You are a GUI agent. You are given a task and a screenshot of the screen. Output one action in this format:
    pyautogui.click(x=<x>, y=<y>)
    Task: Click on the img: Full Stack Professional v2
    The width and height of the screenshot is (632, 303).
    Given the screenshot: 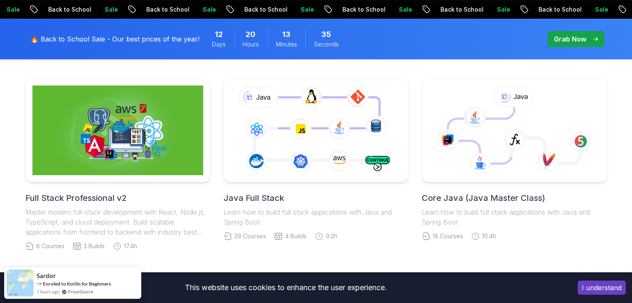 What is the action you would take?
    pyautogui.click(x=118, y=130)
    